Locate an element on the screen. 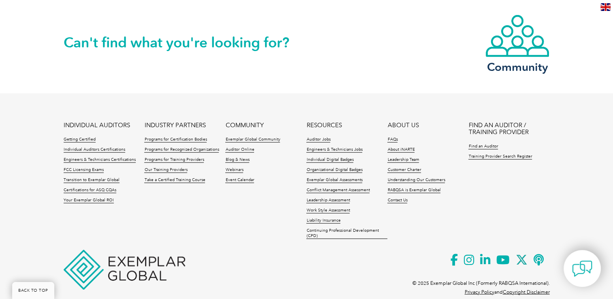 Image resolution: width=613 pixels, height=299 pixels. a: FCC Licensing Exams is located at coordinates (83, 170).